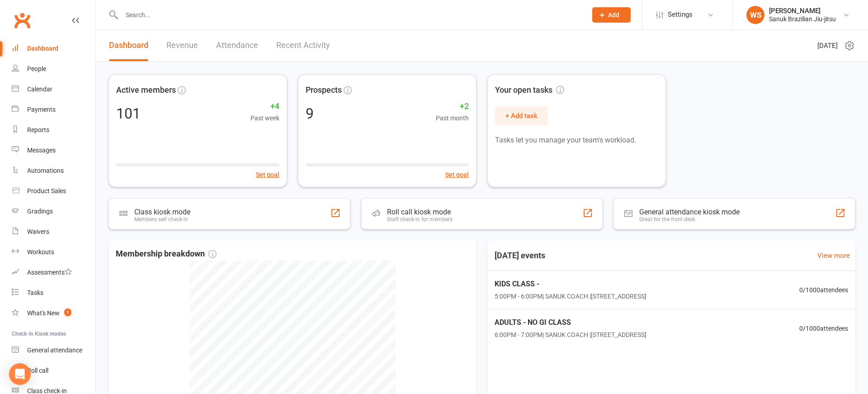 This screenshot has width=868, height=394. Describe the element at coordinates (54, 313) in the screenshot. I see `a: What's New1` at that location.